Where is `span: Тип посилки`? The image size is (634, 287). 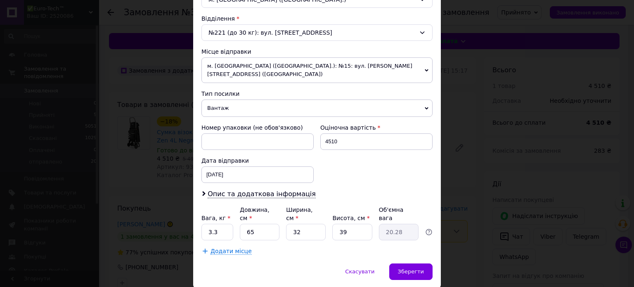
span: Тип посилки is located at coordinates (220, 94).